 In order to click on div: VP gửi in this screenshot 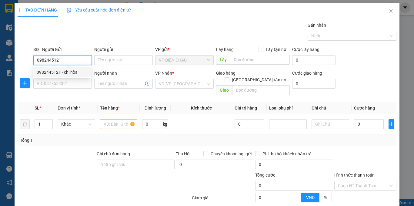, I will do `click(184, 49)`.